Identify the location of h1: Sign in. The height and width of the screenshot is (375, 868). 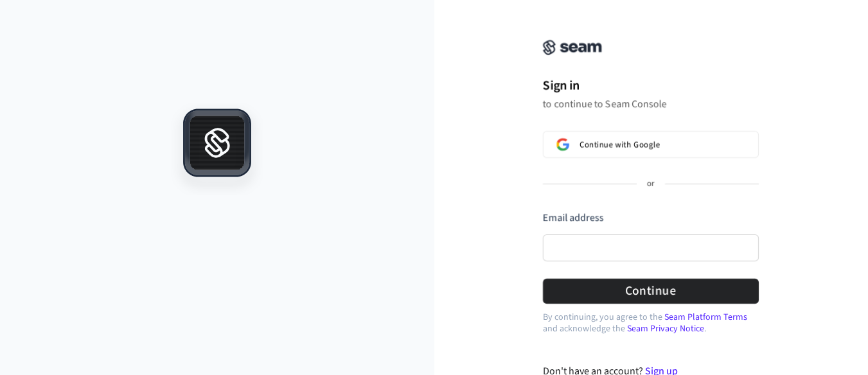
(651, 85).